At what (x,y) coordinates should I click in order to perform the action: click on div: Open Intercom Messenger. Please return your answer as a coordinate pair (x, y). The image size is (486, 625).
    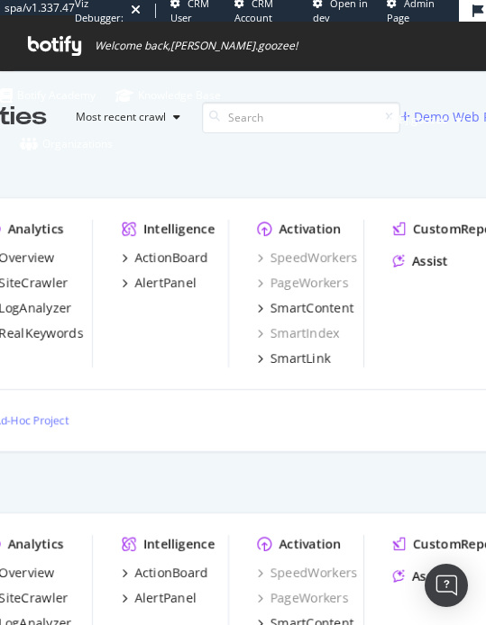
    Looking at the image, I should click on (446, 586).